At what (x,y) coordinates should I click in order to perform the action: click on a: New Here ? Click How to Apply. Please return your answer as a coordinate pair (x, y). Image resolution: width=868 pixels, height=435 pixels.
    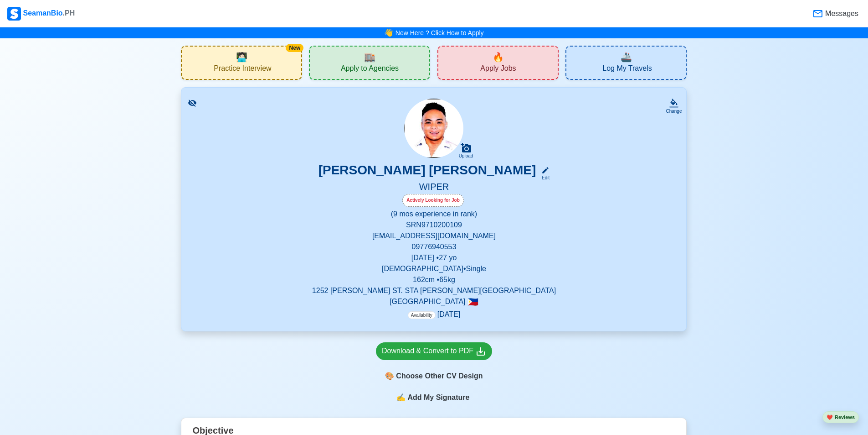
    Looking at the image, I should click on (440, 33).